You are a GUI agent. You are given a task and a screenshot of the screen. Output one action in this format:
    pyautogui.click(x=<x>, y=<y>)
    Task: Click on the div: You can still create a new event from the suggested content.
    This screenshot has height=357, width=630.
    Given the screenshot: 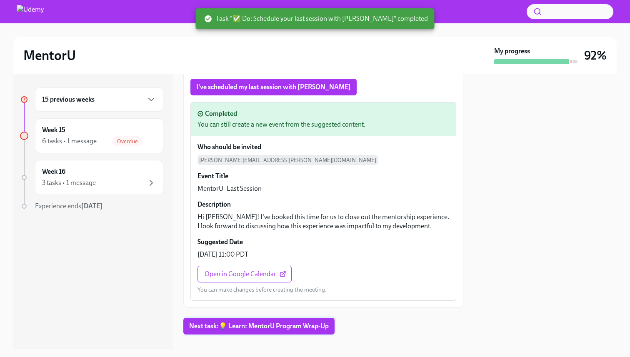 What is the action you would take?
    pyautogui.click(x=323, y=125)
    